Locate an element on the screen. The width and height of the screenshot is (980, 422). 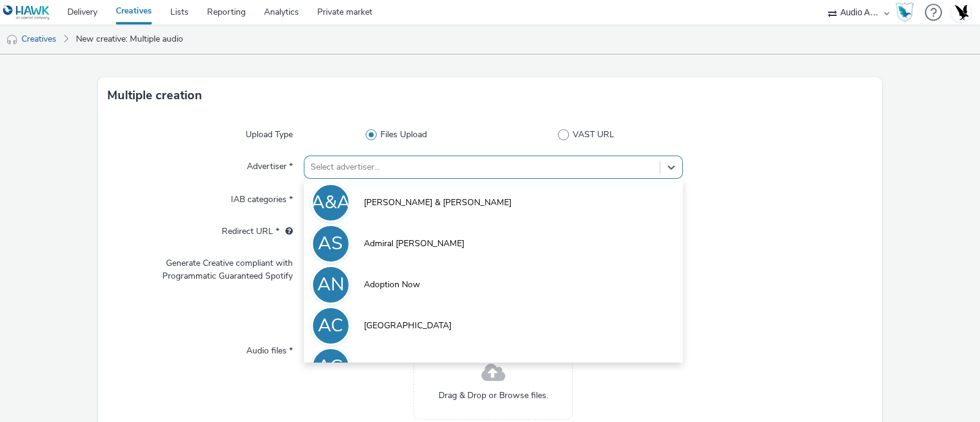
img: audio is located at coordinates (13, 40).